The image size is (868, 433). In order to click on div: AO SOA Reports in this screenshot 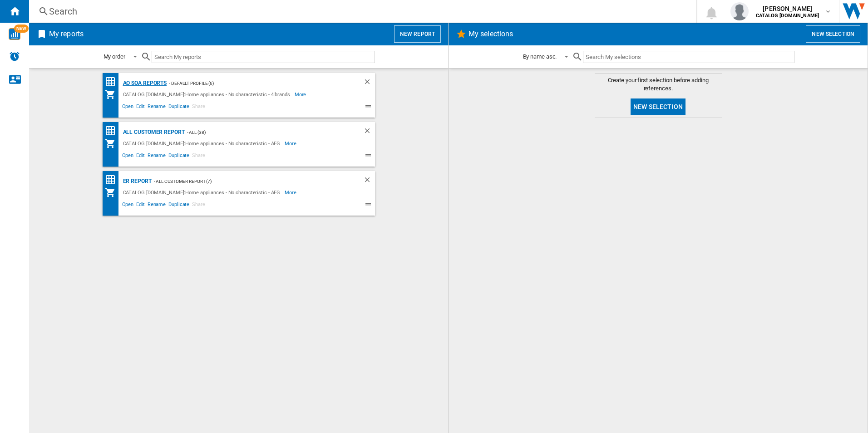, I will do `click(144, 83)`.